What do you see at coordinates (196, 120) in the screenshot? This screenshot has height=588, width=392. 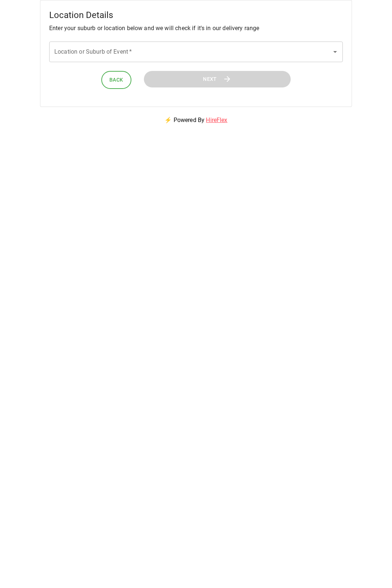 I see `p: ⚡ Powered By` at bounding box center [196, 120].